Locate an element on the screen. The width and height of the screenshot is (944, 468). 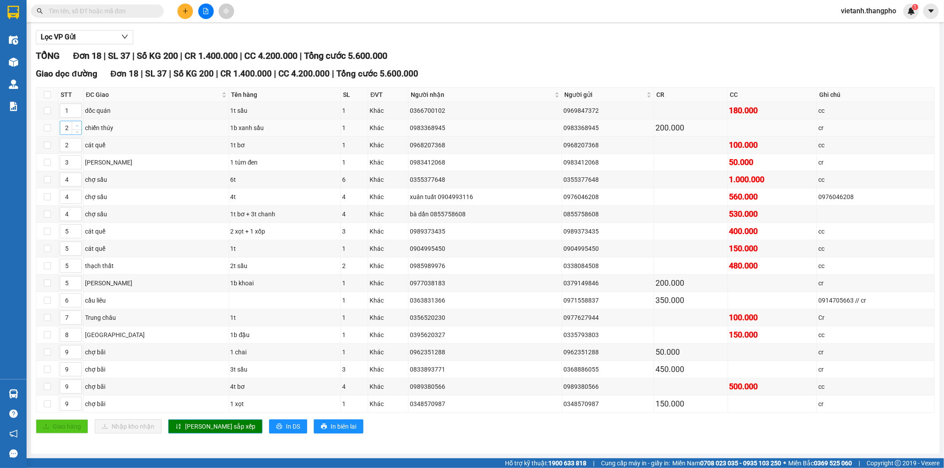
div: 480.000 is located at coordinates (773, 266).